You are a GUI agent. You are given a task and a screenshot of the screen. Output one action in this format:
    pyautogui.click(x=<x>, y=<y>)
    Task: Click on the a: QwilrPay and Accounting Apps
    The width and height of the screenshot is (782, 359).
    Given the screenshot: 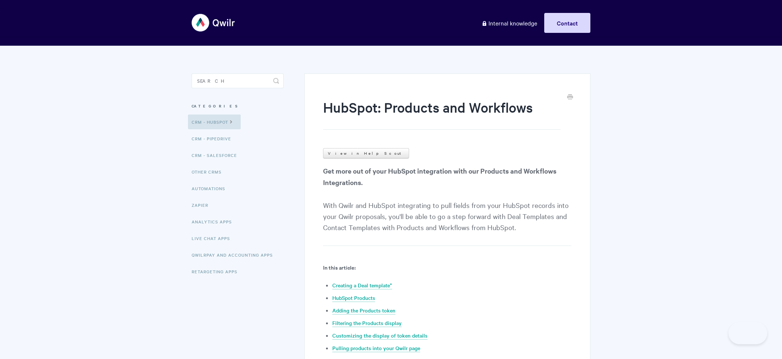 What is the action you would take?
    pyautogui.click(x=235, y=255)
    